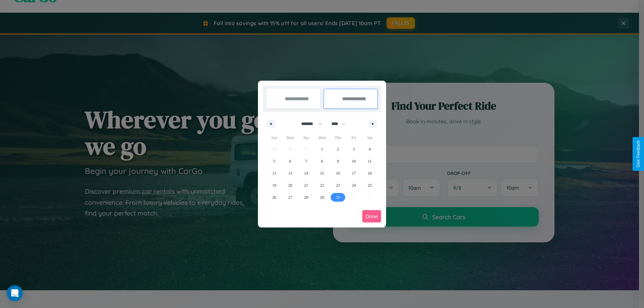  What do you see at coordinates (290, 197) in the screenshot?
I see `button: 27` at bounding box center [290, 197].